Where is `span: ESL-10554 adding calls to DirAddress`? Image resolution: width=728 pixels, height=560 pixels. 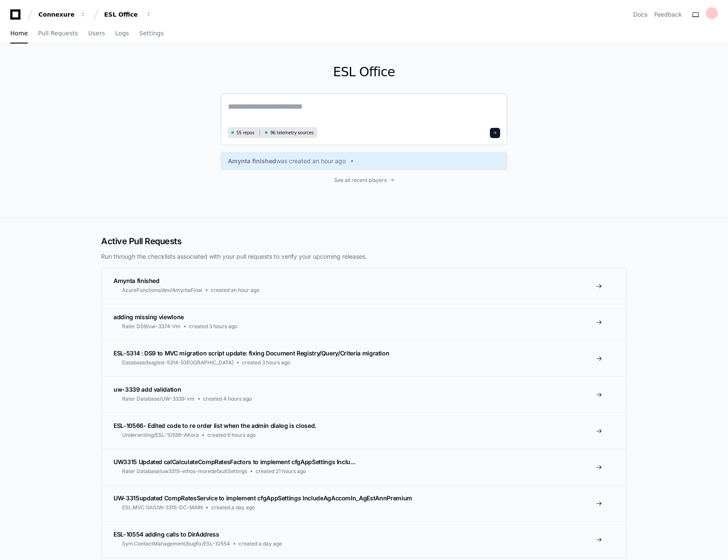
span: ESL-10554 adding calls to DirAddress is located at coordinates (166, 534).